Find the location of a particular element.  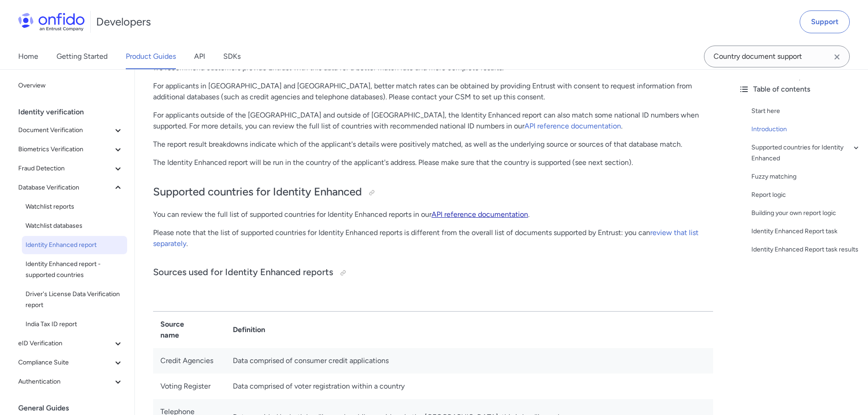

p: The Identity Enhanced report will be run in the country of the applicant's address. Please make s... is located at coordinates (433, 163).